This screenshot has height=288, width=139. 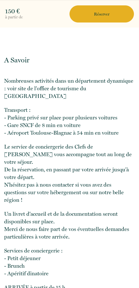 What do you see at coordinates (69, 121) in the screenshot?
I see `p: Transport : - Parking privé sur place pour plusieurs voitures - Gare SNCF de 8 min en voiture - A...` at bounding box center [69, 121].